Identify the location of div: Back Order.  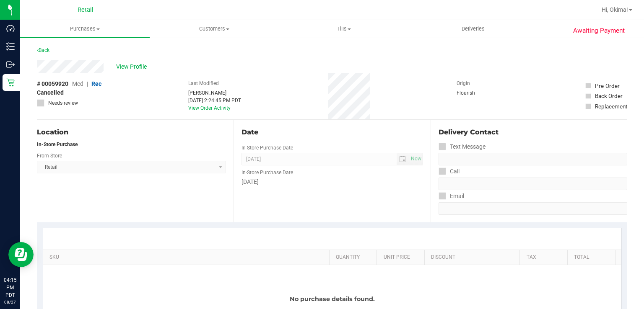
(609, 96).